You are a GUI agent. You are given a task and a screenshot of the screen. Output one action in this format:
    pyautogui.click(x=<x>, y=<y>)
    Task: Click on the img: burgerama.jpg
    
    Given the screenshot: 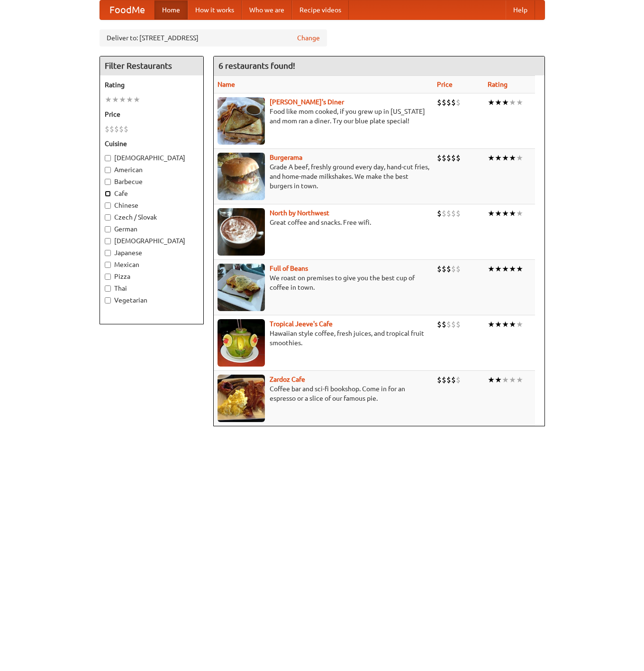 What is the action you would take?
    pyautogui.click(x=241, y=177)
    